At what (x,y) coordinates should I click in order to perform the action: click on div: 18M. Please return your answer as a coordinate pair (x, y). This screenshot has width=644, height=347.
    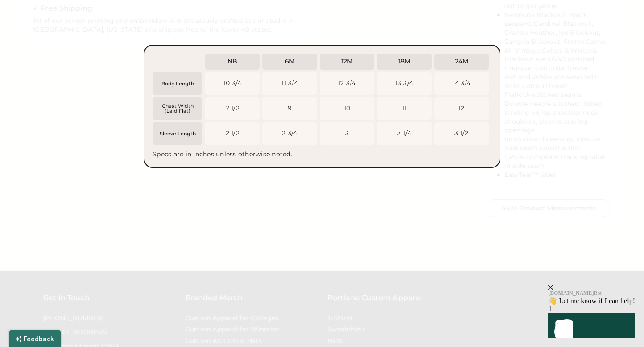
    Looking at the image, I should click on (405, 62).